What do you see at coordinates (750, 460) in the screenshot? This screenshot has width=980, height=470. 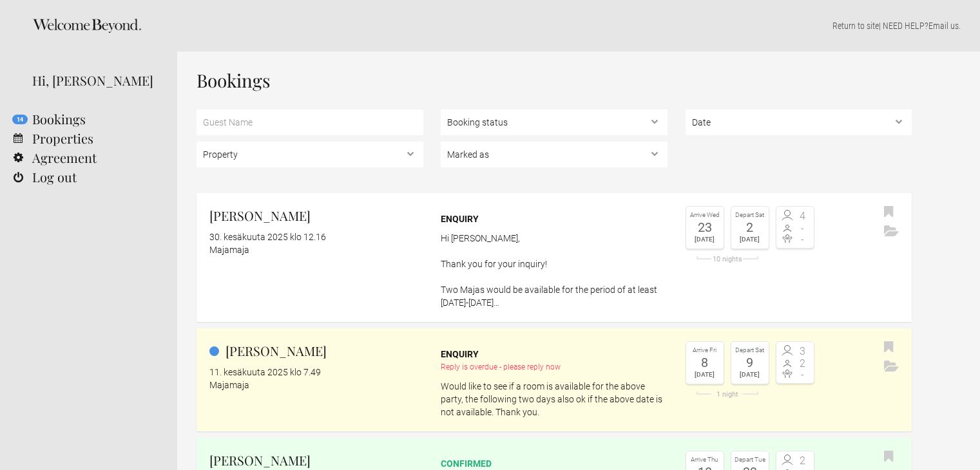 I see `div: Depart Tue` at bounding box center [750, 460].